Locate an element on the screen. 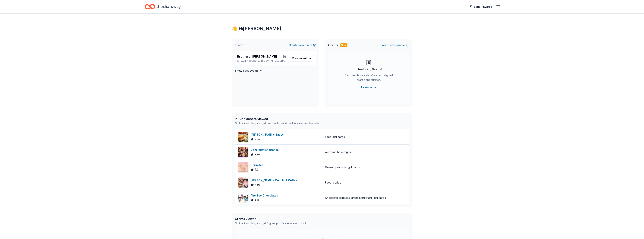 This screenshot has height=239, width=644. a: Earn Rewards is located at coordinates (481, 7).